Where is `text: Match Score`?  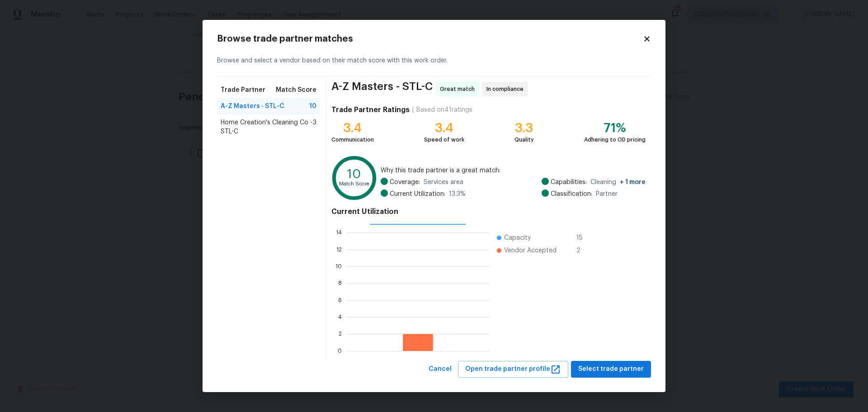
text: Match Score is located at coordinates (354, 184).